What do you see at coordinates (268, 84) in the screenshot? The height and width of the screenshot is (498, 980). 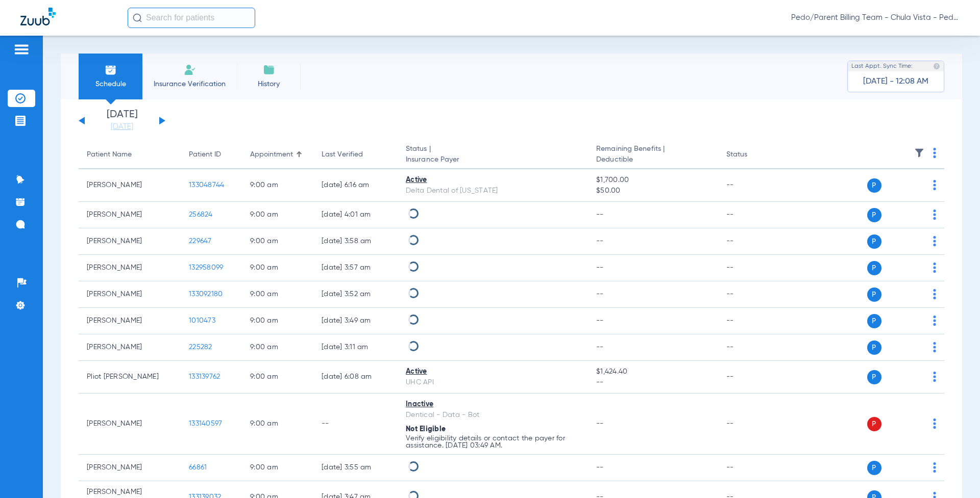 I see `span: History` at bounding box center [268, 84].